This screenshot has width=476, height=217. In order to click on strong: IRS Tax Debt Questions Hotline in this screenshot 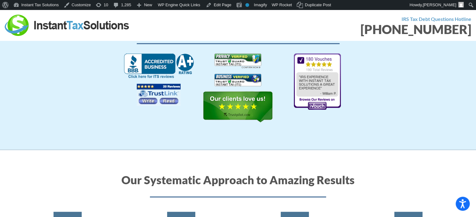, I will do `click(436, 19)`.